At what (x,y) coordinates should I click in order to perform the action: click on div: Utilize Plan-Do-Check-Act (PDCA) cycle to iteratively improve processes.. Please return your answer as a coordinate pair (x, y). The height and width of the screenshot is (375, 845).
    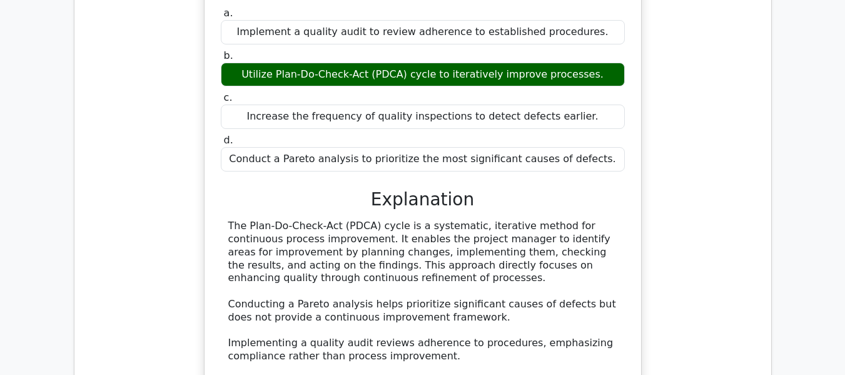
    Looking at the image, I should click on (423, 74).